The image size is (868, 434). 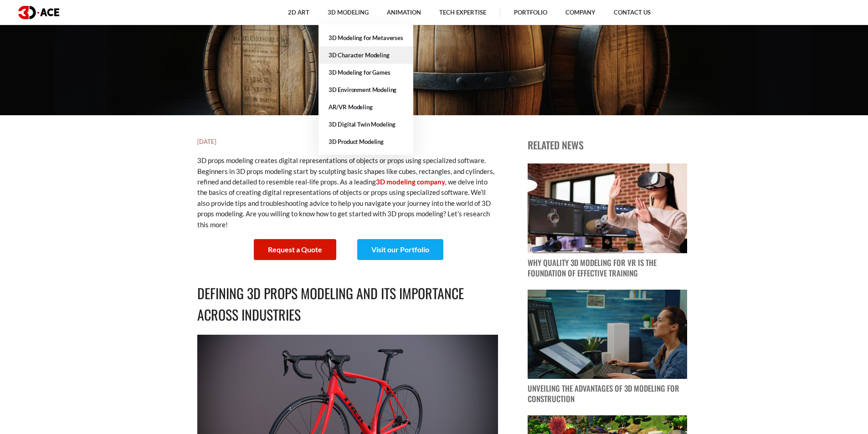 I want to click on p: Related news, so click(x=608, y=145).